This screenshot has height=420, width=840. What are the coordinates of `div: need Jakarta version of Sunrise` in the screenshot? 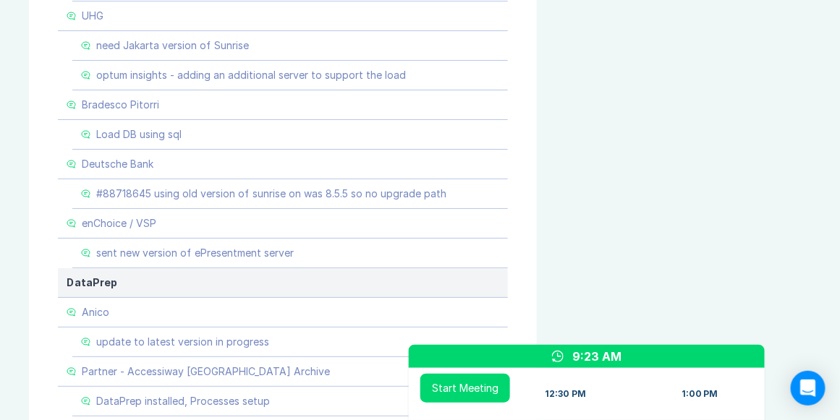 It's located at (172, 46).